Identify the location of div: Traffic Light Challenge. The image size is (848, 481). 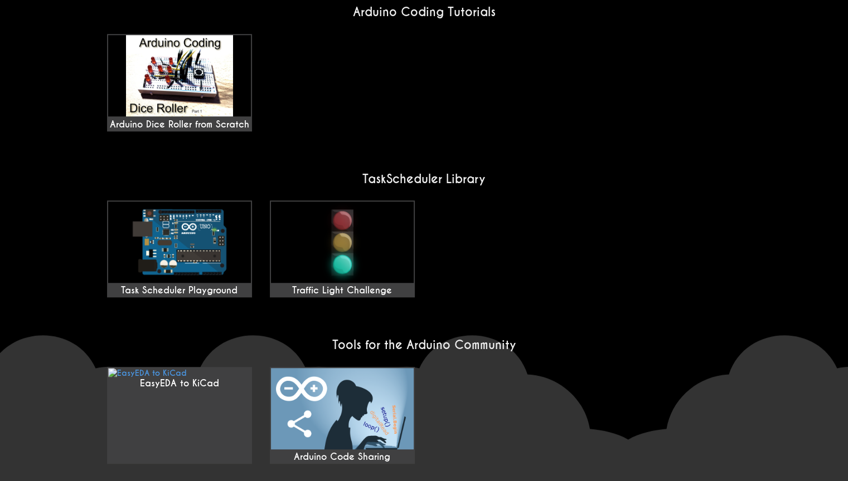
(342, 291).